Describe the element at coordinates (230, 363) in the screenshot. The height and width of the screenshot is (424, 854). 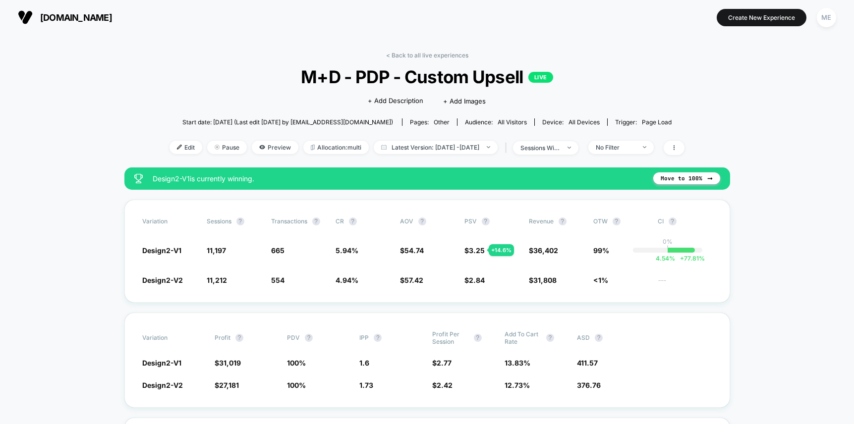
I see `span: 31,019` at that location.